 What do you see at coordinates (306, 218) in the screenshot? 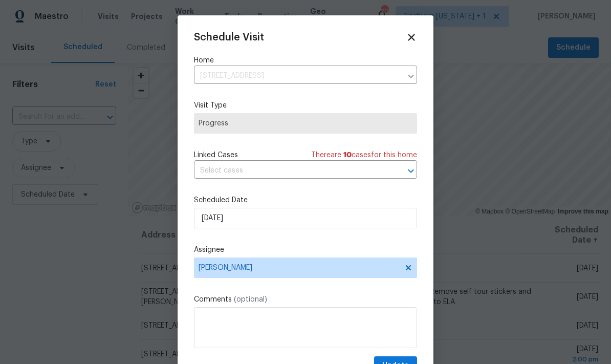
I see `input: M/D/YYYY` at bounding box center [306, 218].